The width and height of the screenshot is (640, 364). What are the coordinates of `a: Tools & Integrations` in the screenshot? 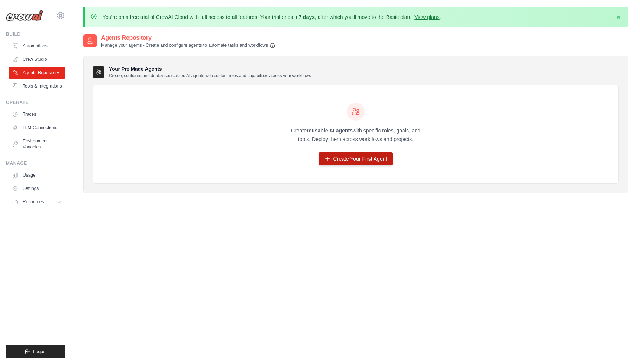 It's located at (37, 86).